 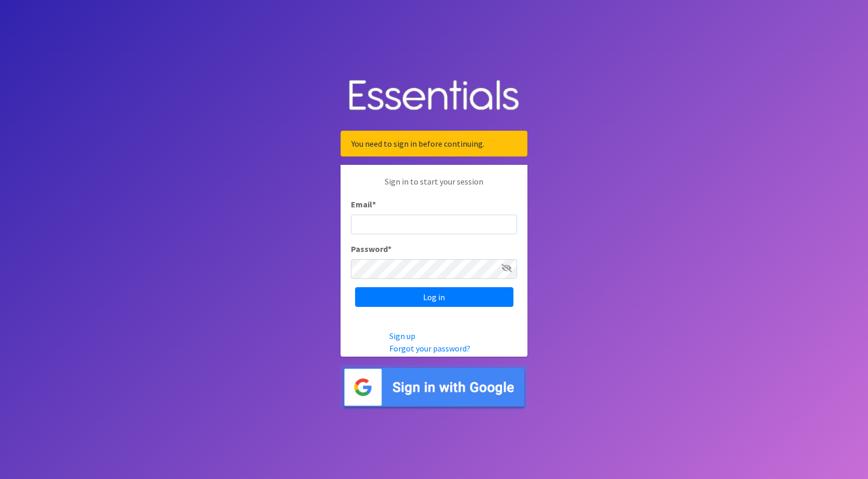 What do you see at coordinates (430, 349) in the screenshot?
I see `a: Forgot your password?` at bounding box center [430, 349].